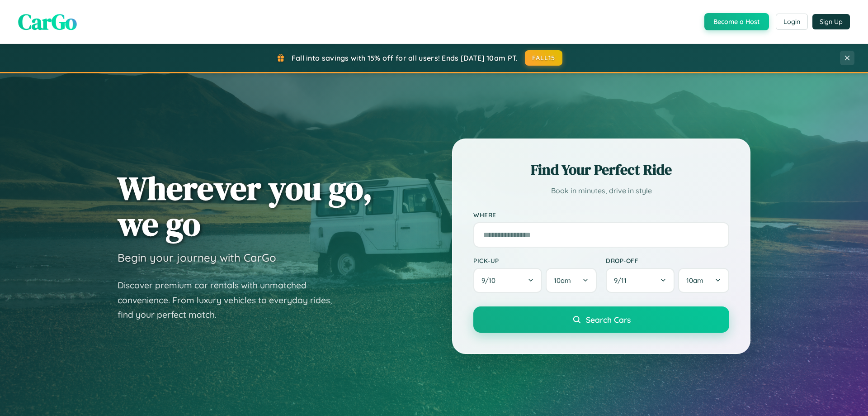  What do you see at coordinates (737, 22) in the screenshot?
I see `button: Become a Host` at bounding box center [737, 22].